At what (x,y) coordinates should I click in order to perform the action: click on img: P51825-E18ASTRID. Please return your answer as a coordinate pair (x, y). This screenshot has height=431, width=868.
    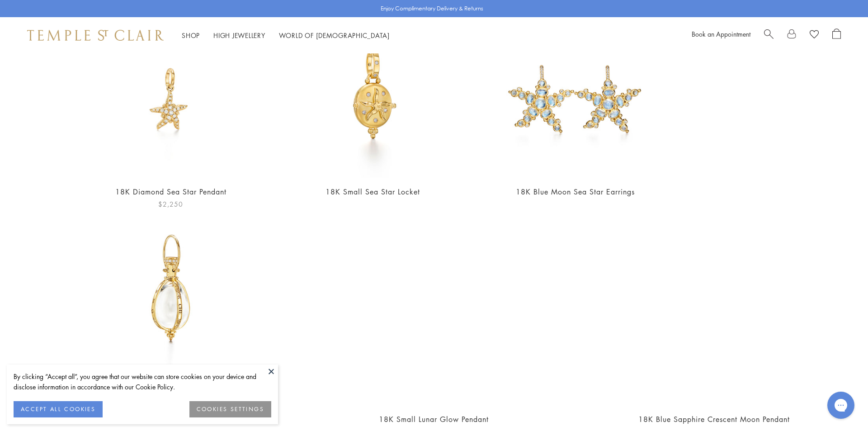
    Looking at the image, I should click on (171, 288).